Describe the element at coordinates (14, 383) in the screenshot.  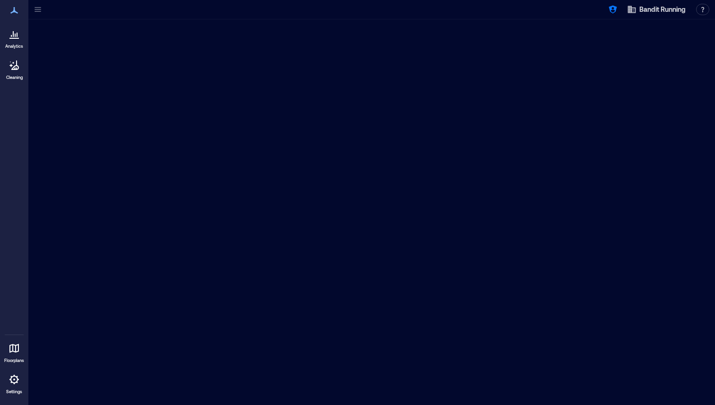
I see `a: Settings` at that location.